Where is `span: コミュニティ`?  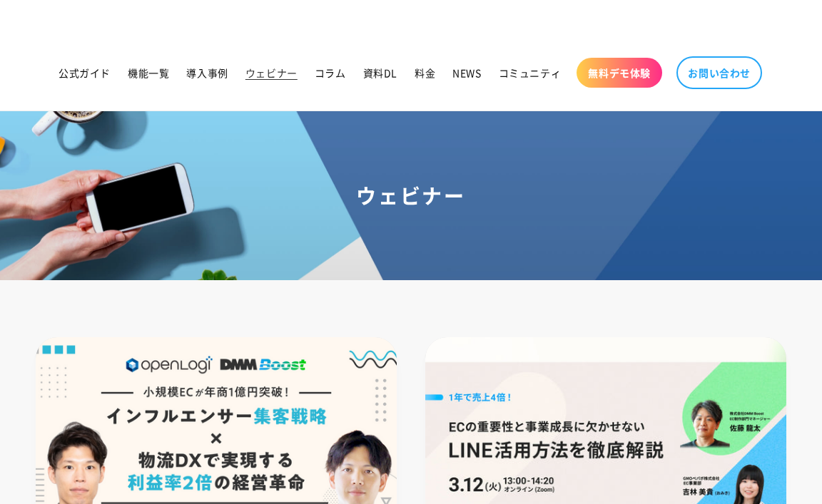 span: コミュニティ is located at coordinates (530, 73).